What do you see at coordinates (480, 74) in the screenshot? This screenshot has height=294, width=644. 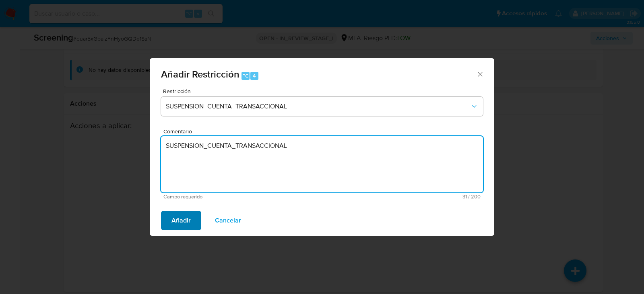 I see `button: Cerrar ventana` at bounding box center [480, 74].